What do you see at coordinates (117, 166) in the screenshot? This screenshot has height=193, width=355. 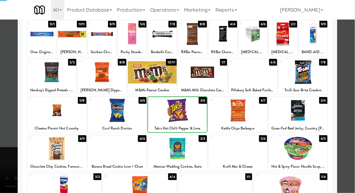 I see `div: Banana Bread Cookie Love + Chew` at bounding box center [117, 166].